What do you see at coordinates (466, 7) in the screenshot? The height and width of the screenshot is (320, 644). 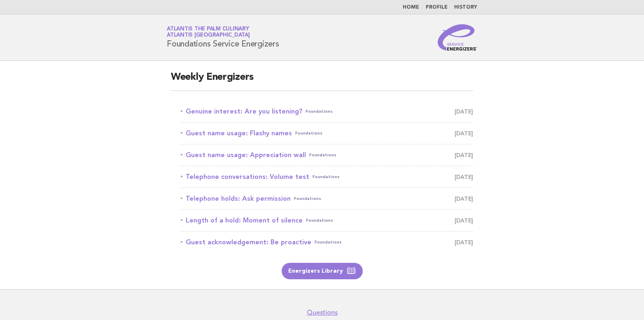 I see `a: History` at bounding box center [466, 7].